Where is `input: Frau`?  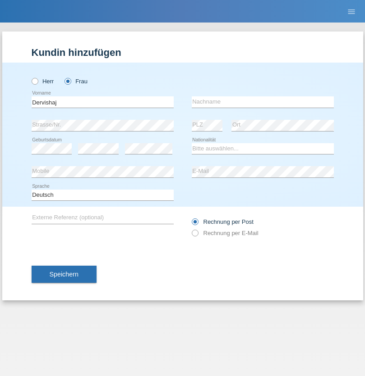
input: Frau is located at coordinates (67, 81).